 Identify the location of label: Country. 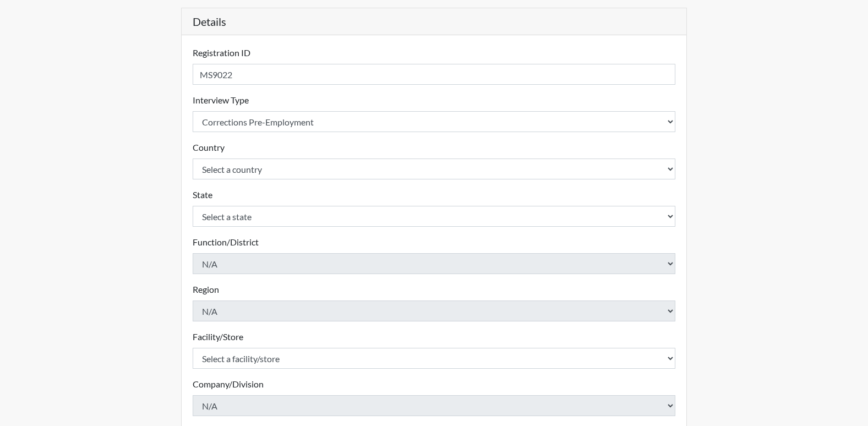
(208, 148).